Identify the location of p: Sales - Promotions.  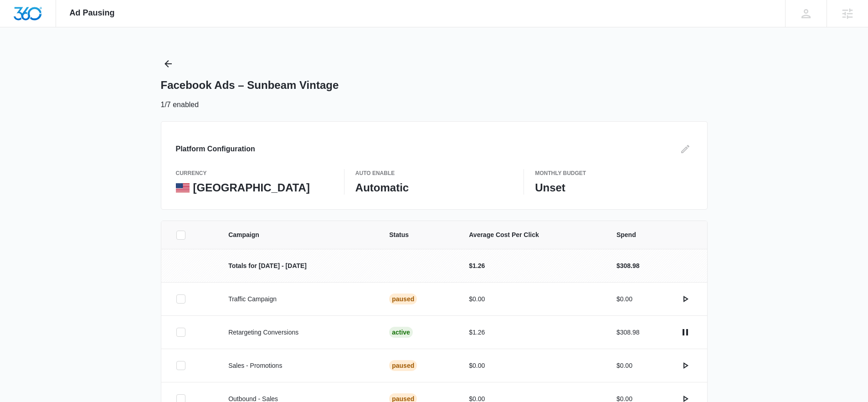
(297, 366).